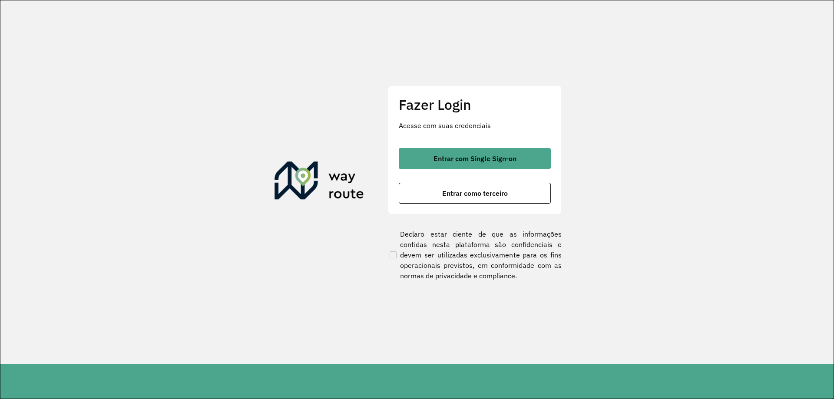 This screenshot has width=834, height=399. I want to click on span: Entrar com Single Sign-on, so click(475, 159).